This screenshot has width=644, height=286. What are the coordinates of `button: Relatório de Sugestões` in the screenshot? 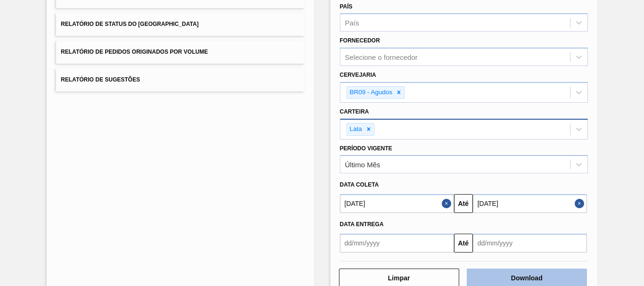 It's located at (180, 80).